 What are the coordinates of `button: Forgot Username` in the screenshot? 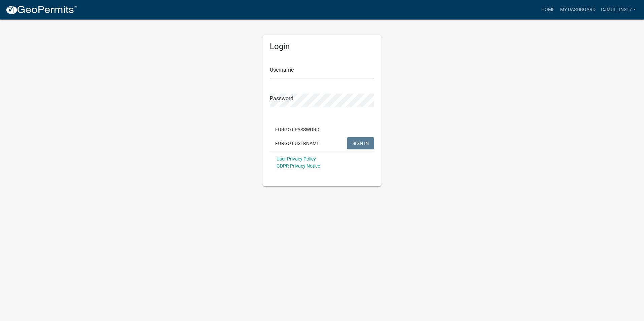 It's located at (297, 143).